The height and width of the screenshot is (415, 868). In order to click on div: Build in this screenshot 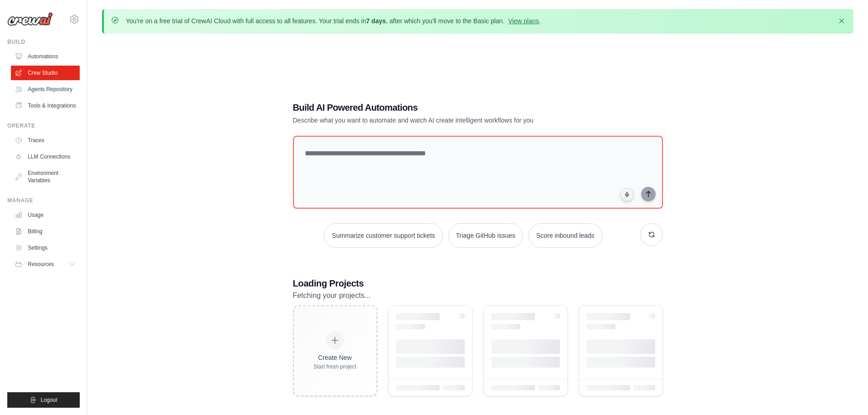, I will do `click(43, 42)`.